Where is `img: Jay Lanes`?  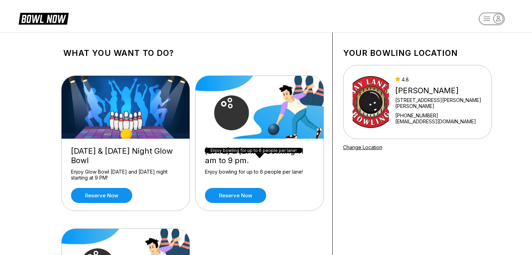 img: Jay Lanes is located at coordinates (370, 102).